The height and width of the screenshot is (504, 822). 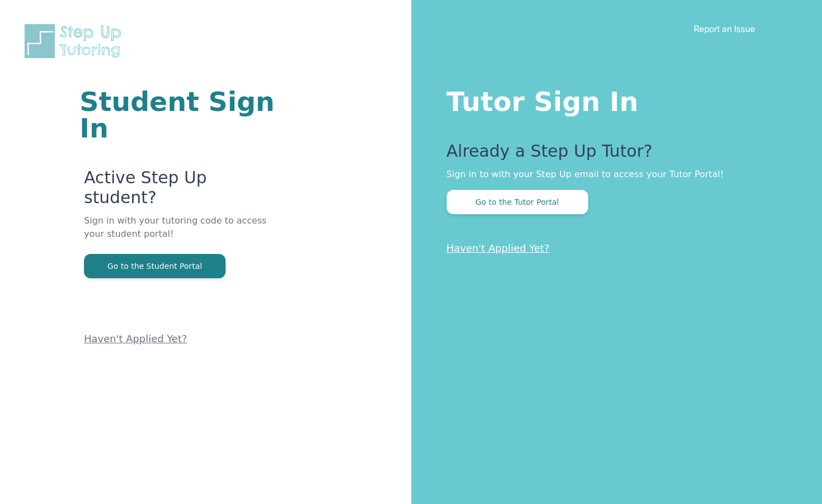 What do you see at coordinates (612, 174) in the screenshot?
I see `p: Sign in to with your Step Up email to access your Tutor Portal!` at bounding box center [612, 174].